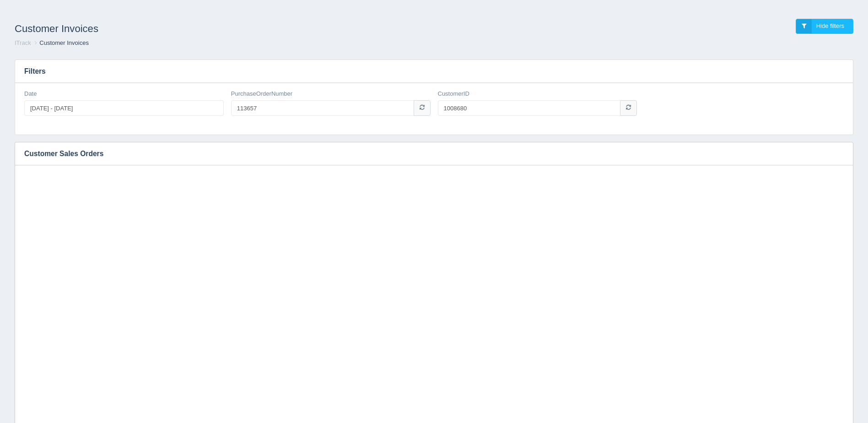  I want to click on a: Hide filters, so click(824, 26).